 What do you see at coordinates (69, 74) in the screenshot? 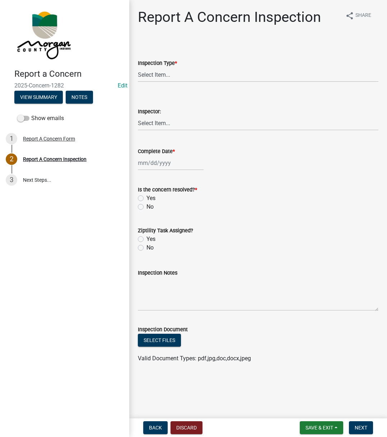
I see `h4: Report a Concern` at bounding box center [69, 74].